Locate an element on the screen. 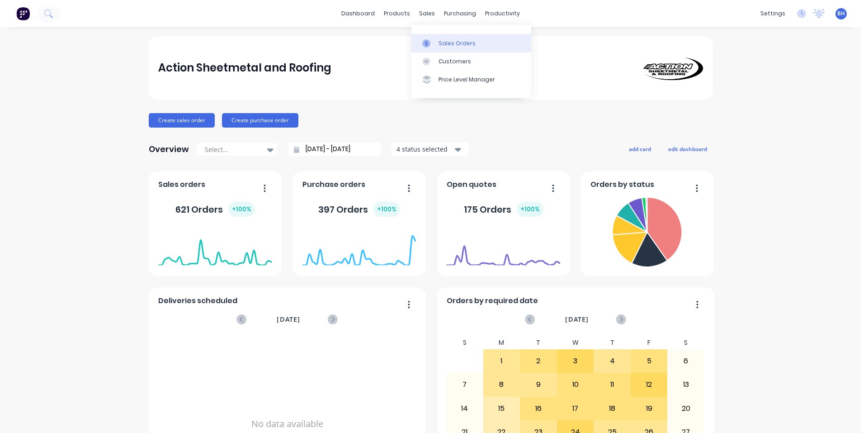 The image size is (868, 433). span: Purchase orders is located at coordinates (334, 185).